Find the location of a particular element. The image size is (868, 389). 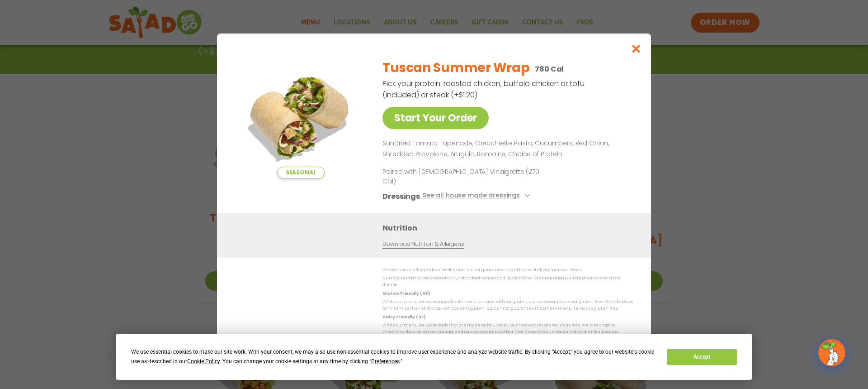

p: While our menu includes ingredients that are made without gluten, our restaurants are not gluten ... is located at coordinates (507, 305).